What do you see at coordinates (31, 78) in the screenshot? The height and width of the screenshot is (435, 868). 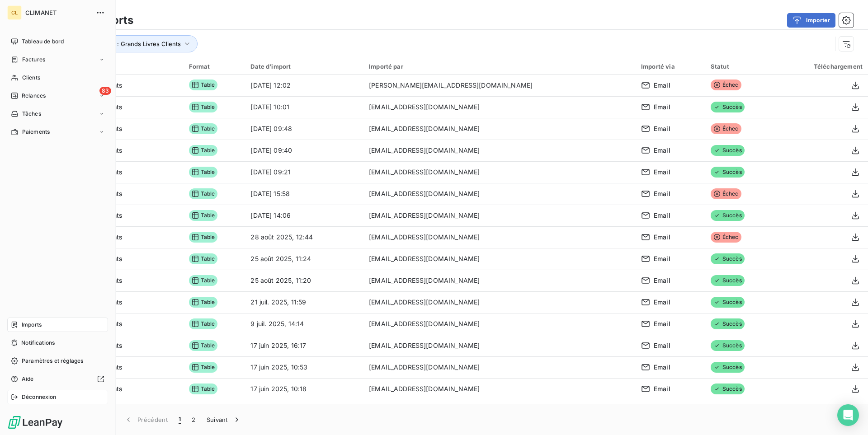 I see `span: Clients` at bounding box center [31, 78].